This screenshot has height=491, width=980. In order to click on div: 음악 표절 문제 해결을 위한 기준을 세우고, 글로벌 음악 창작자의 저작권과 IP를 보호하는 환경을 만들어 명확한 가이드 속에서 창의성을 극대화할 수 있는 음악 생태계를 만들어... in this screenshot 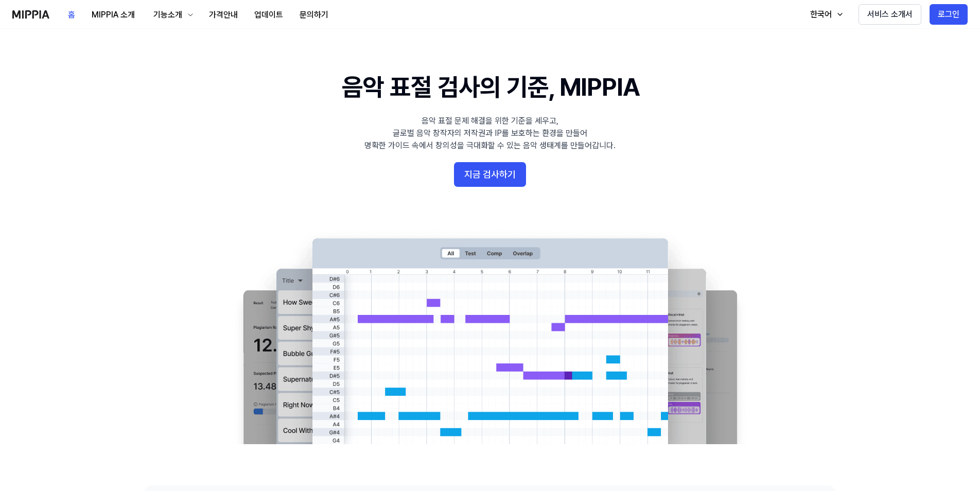, I will do `click(490, 134)`.